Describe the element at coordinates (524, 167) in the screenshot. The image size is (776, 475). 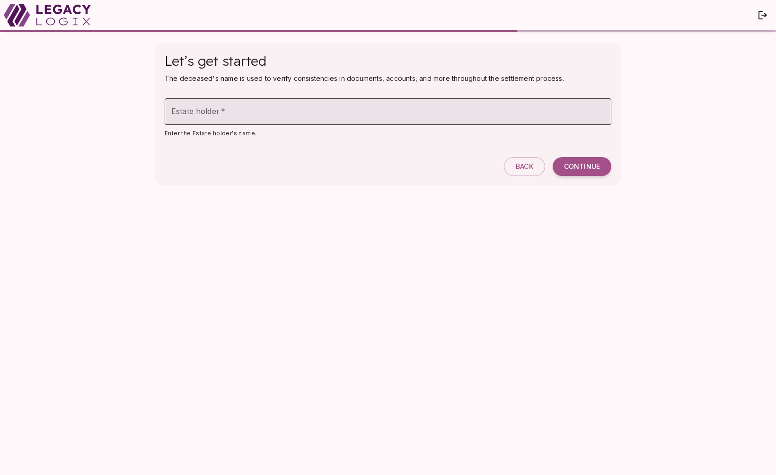
I see `button: Back` at that location.